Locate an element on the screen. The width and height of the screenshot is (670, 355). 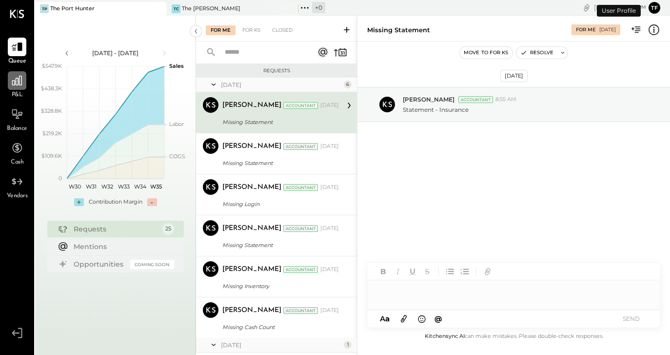
text: Labor is located at coordinates (177, 124).